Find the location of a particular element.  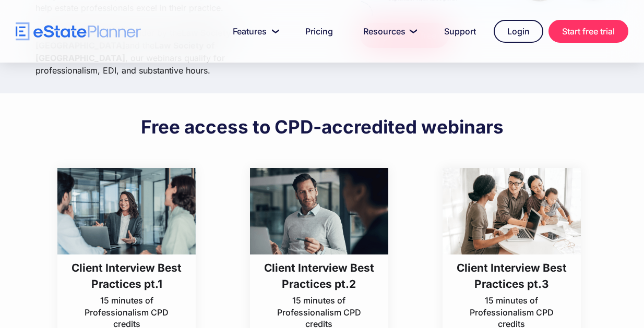

a: Pricing is located at coordinates (319, 31).